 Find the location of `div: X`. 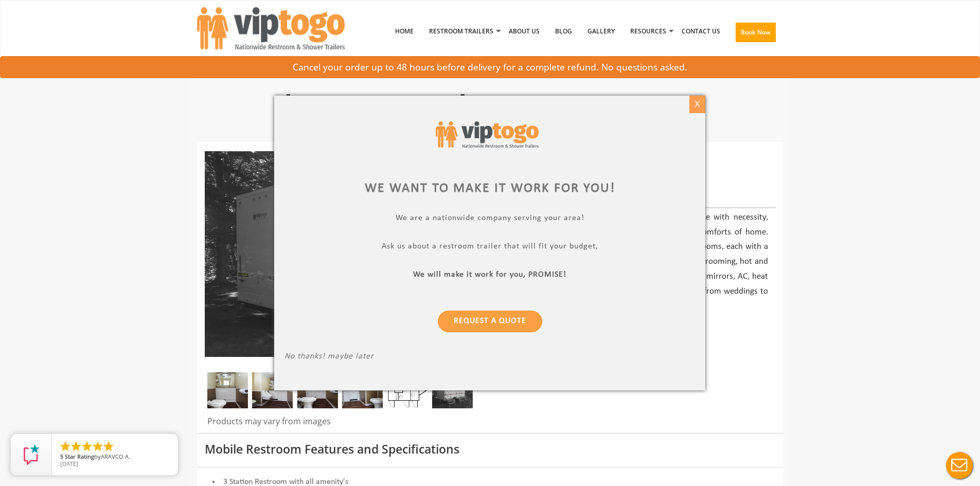

div: X is located at coordinates (696, 104).